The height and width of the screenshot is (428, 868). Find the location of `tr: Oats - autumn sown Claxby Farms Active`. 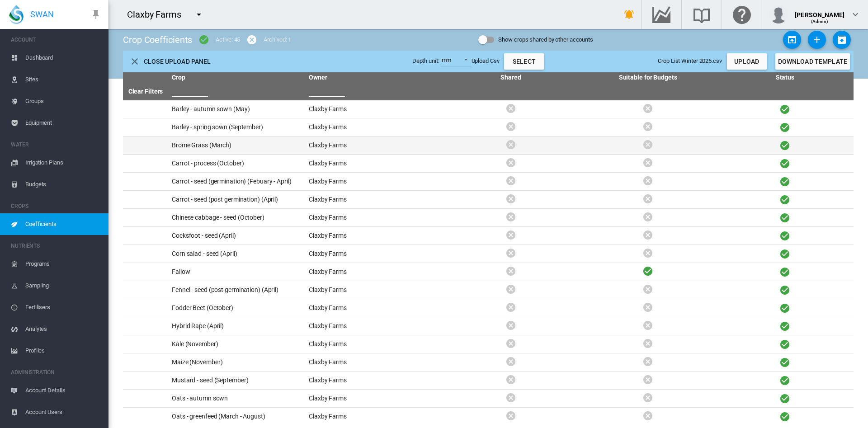

tr: Oats - autumn sown Claxby Farms Active is located at coordinates (488, 399).